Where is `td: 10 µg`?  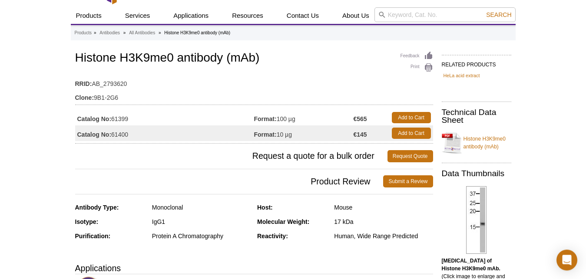 td: 10 µg is located at coordinates (304, 133).